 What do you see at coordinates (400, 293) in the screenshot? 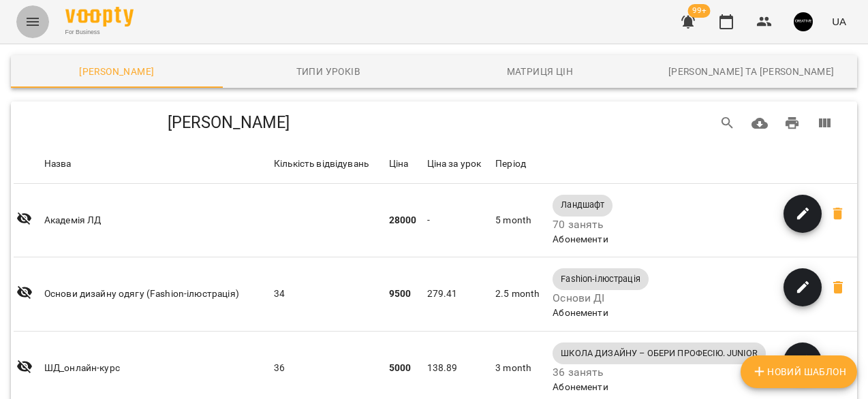
I see `b: 9500` at bounding box center [400, 293].